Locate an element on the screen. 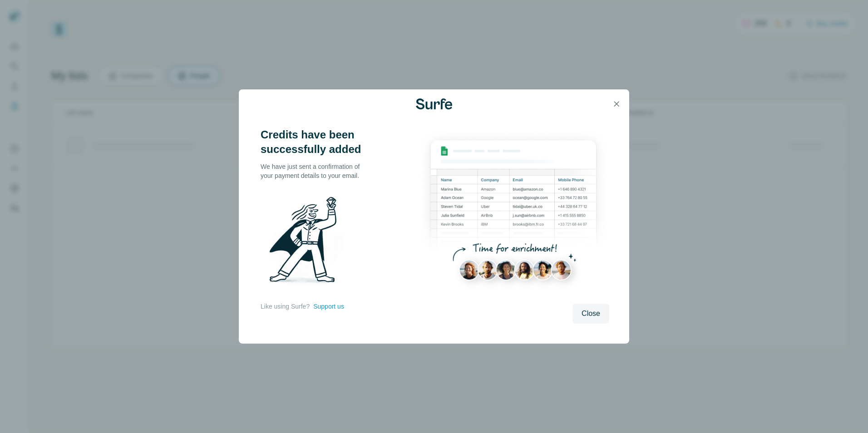 This screenshot has height=433, width=868. span: Support us is located at coordinates (329, 307).